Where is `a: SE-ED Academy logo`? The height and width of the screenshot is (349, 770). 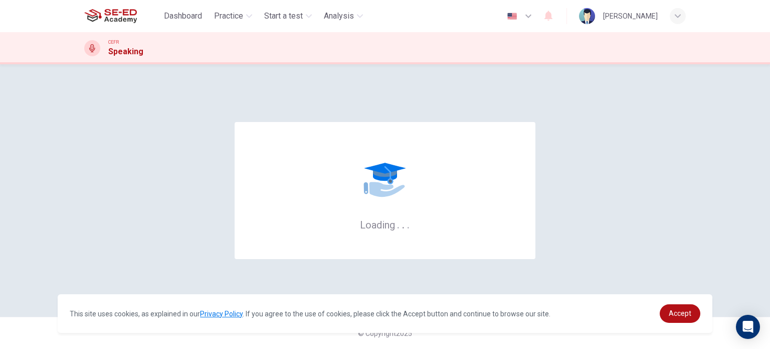 a: SE-ED Academy logo is located at coordinates (122, 16).